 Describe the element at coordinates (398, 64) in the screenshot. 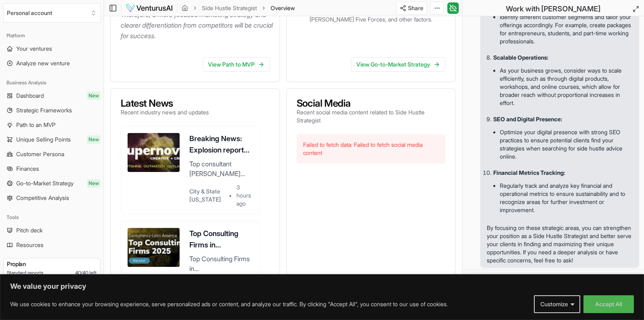

I see `a: View Go-to-Market Strategy` at that location.